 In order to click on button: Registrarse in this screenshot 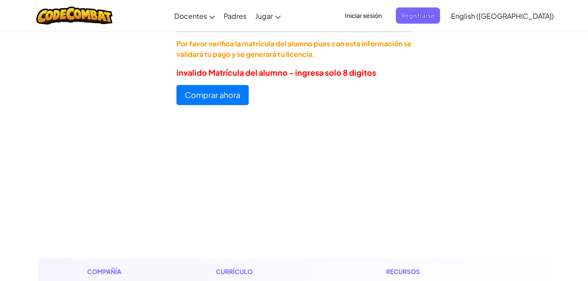, I will do `click(418, 15)`.